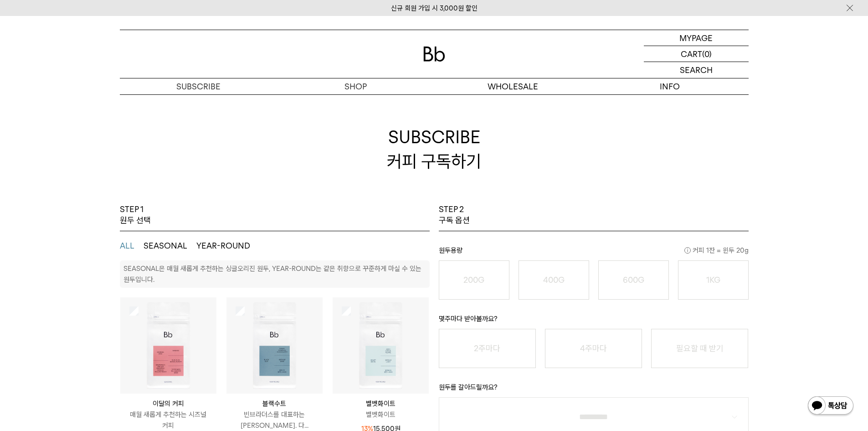 The image size is (868, 431). I want to click on button: 200G, so click(474, 280).